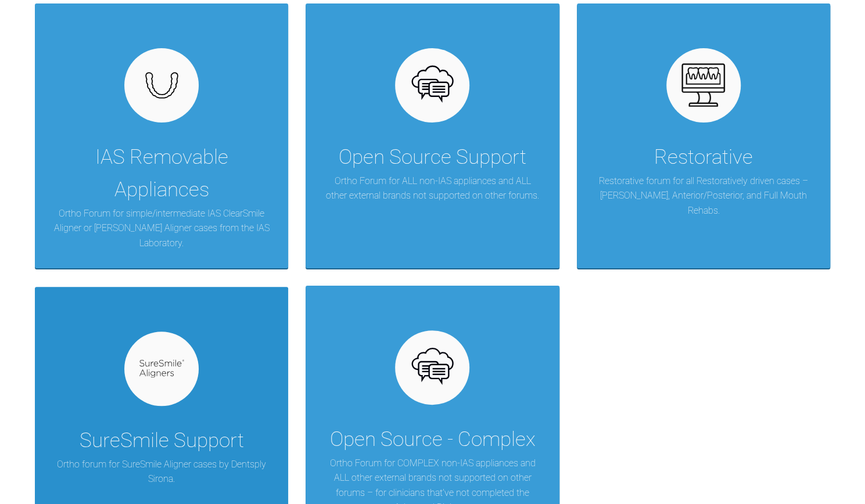  I want to click on div: Open Source - Complex, so click(432, 440).